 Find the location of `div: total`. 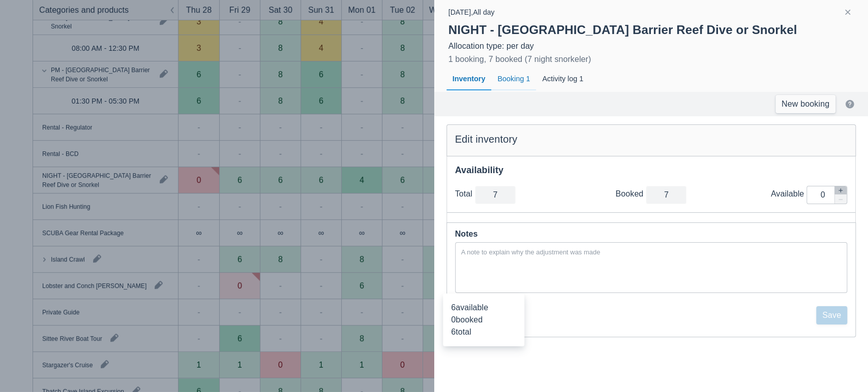

div: total is located at coordinates (484, 332).